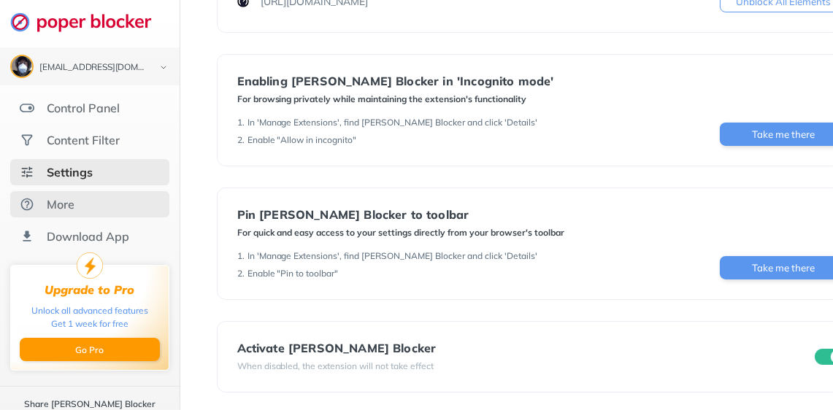 The height and width of the screenshot is (410, 833). I want to click on div: When disabled, the extension will not take effect, so click(336, 366).